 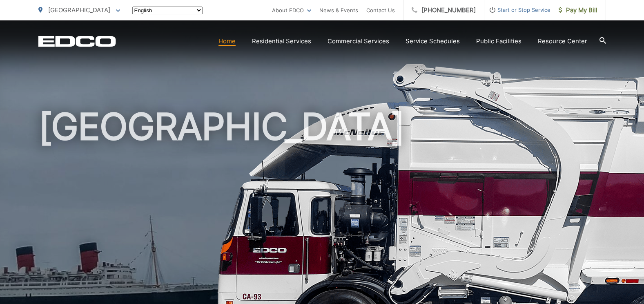 What do you see at coordinates (292, 10) in the screenshot?
I see `a: About EDCO` at bounding box center [292, 10].